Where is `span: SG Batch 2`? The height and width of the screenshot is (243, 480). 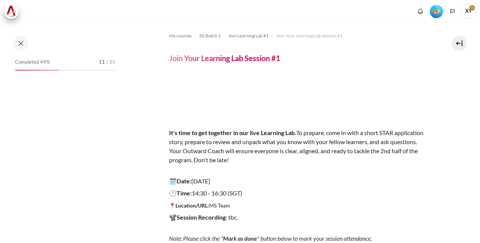 span: SG Batch 2 is located at coordinates (210, 36).